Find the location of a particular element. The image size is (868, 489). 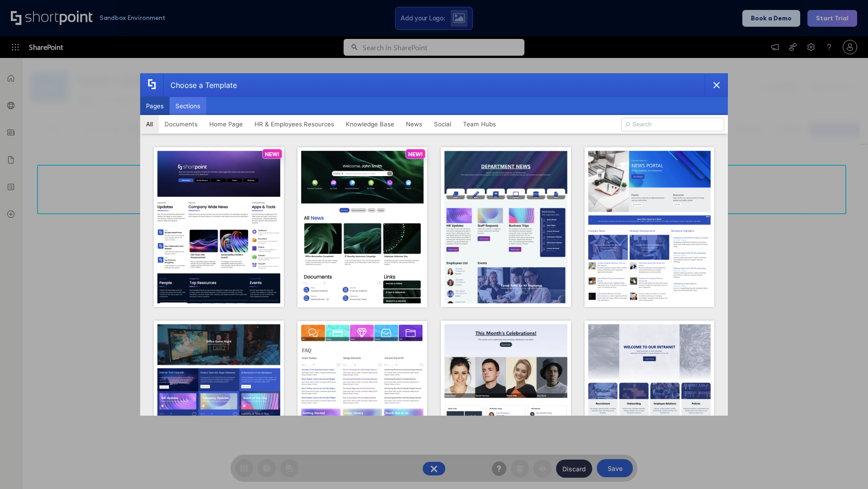

button: Team Hubs is located at coordinates (479, 124).